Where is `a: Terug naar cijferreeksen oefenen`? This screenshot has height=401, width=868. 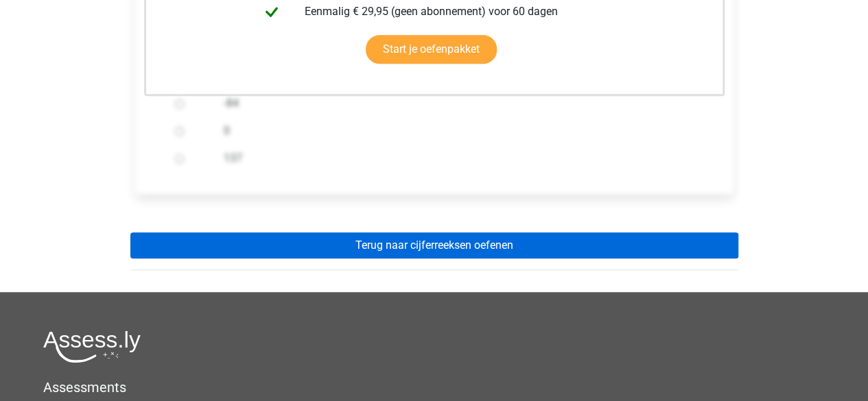
a: Terug naar cijferreeksen oefenen is located at coordinates (434, 245).